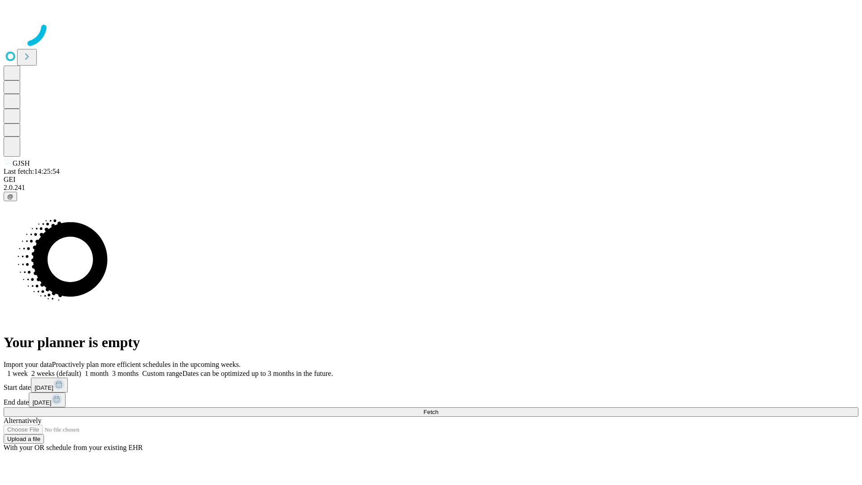  I want to click on div: 2.0.241, so click(431, 188).